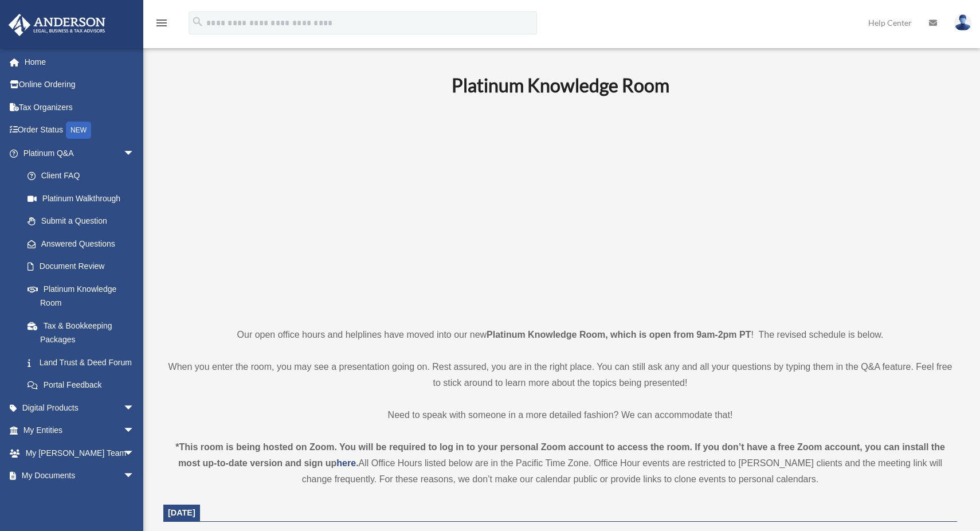 Image resolution: width=980 pixels, height=531 pixels. I want to click on a: Order StatusNEW, so click(80, 130).